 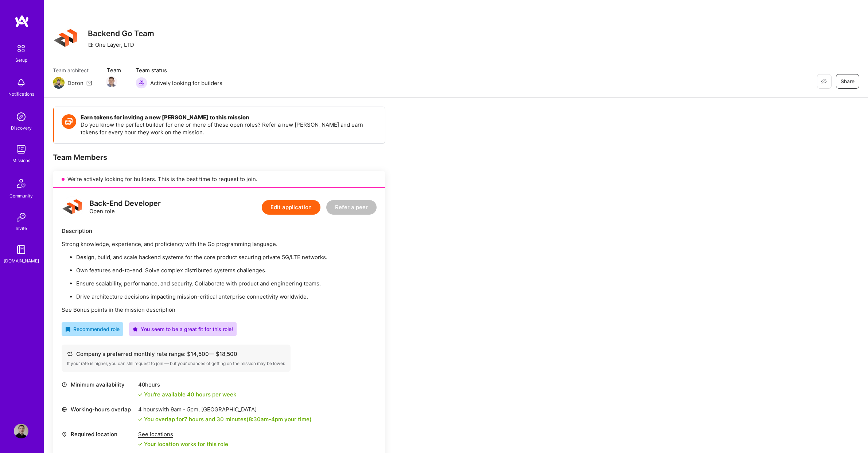 I want to click on img: User Avatar, so click(x=21, y=431).